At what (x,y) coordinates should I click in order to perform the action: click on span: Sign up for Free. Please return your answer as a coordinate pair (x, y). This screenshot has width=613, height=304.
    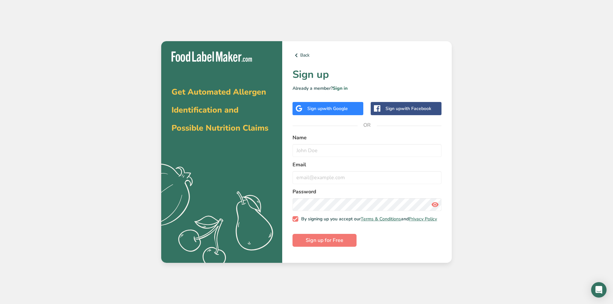
    Looking at the image, I should click on (324, 240).